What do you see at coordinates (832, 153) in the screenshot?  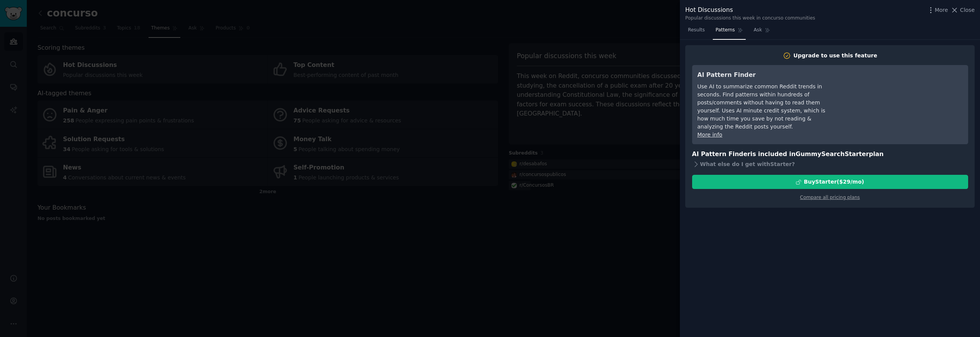 I see `span: GummySearch Starter` at bounding box center [832, 153].